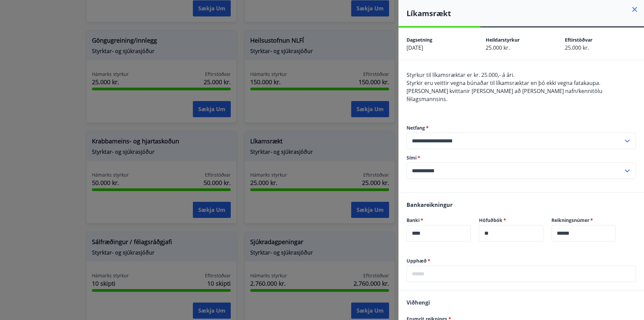  I want to click on span: Heildarstyrkur, so click(502, 39).